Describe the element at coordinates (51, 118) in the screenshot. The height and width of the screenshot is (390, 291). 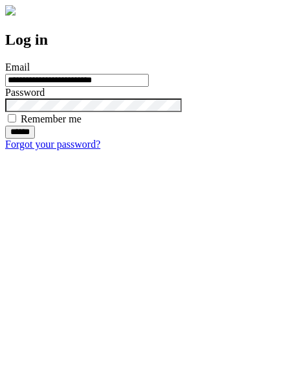
I see `label: Remember me` at that location.